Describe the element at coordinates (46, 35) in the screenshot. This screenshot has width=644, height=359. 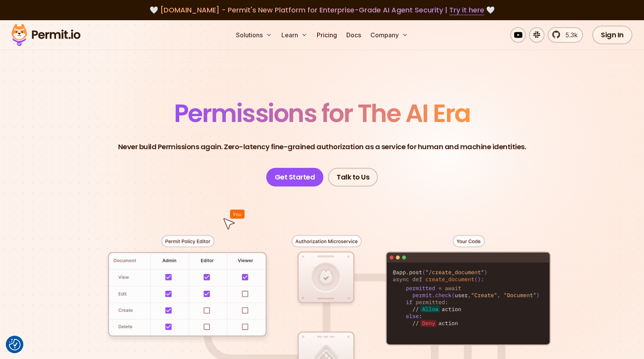
I see `img: Permit logo` at that location.